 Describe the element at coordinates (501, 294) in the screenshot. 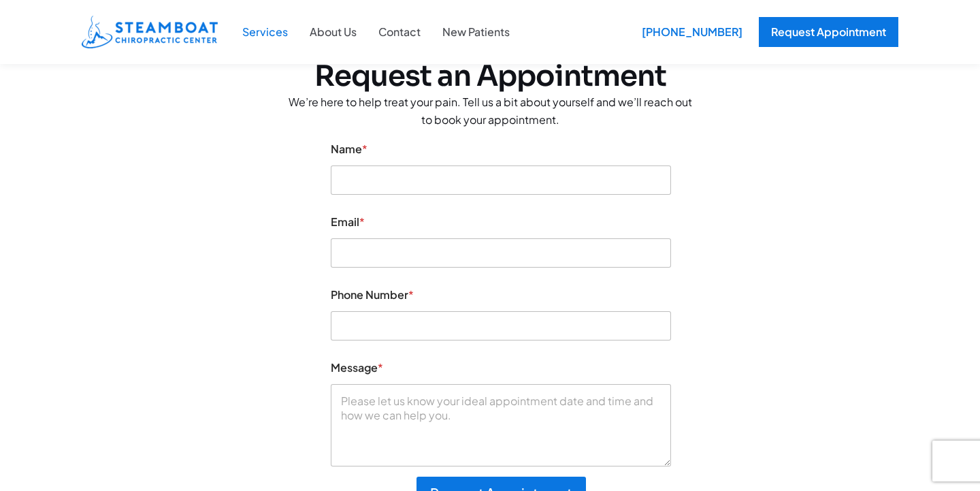

I see `label: Phone Number` at that location.